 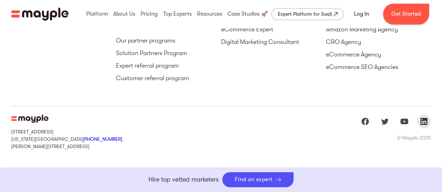 What do you see at coordinates (365, 121) in the screenshot?
I see `img: facebook logo` at bounding box center [365, 121].